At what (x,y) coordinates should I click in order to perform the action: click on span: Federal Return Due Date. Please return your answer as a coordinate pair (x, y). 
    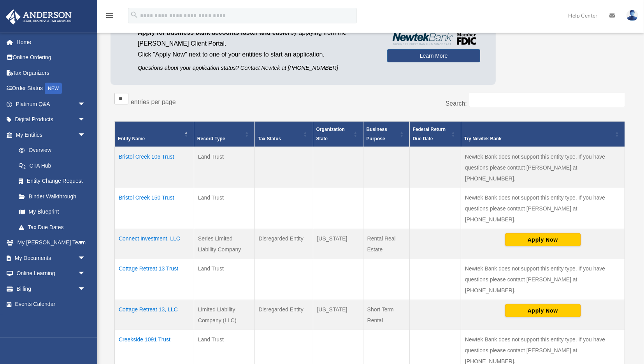
    Looking at the image, I should click on (429, 134).